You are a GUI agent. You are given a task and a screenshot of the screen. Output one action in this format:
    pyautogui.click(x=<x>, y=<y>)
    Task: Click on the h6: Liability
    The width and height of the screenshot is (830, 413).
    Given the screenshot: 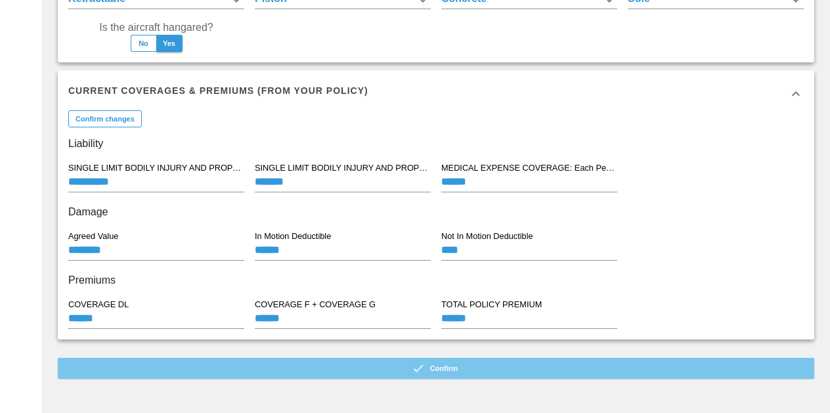 What is the action you would take?
    pyautogui.click(x=436, y=144)
    